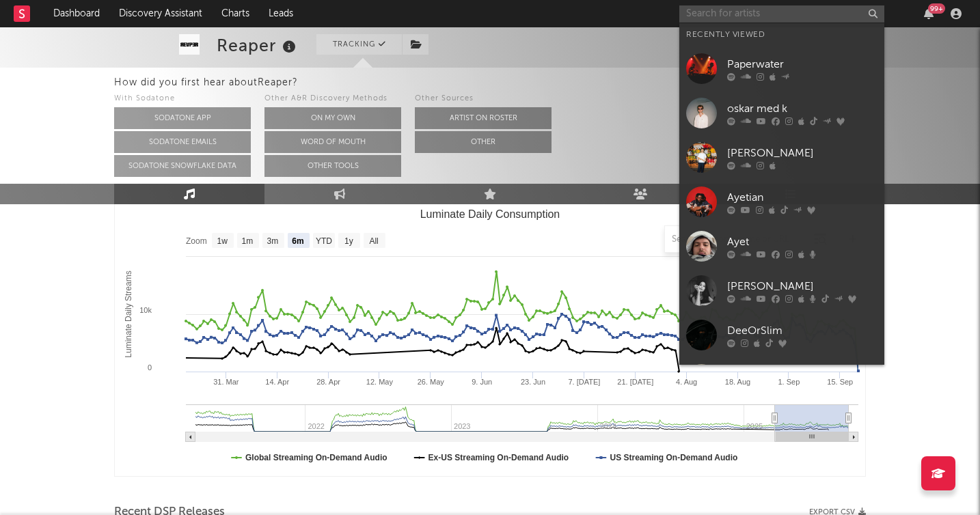 This screenshot has height=515, width=980. Describe the element at coordinates (803, 197) in the screenshot. I see `div: Ayetian` at that location.